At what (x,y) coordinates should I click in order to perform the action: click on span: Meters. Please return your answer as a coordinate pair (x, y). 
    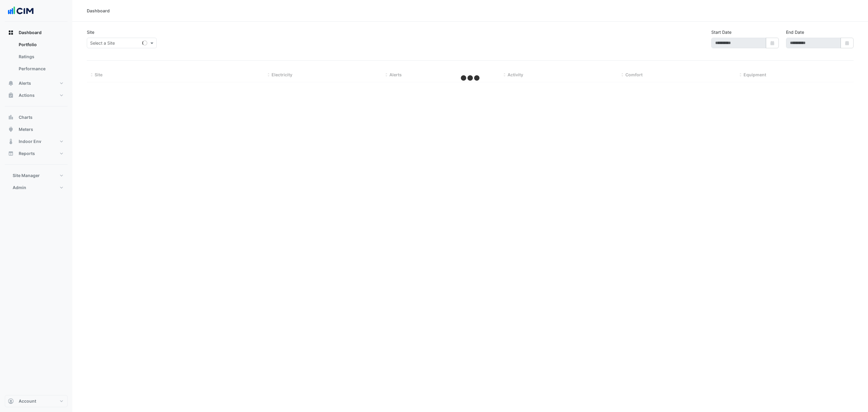
    Looking at the image, I should click on (26, 129).